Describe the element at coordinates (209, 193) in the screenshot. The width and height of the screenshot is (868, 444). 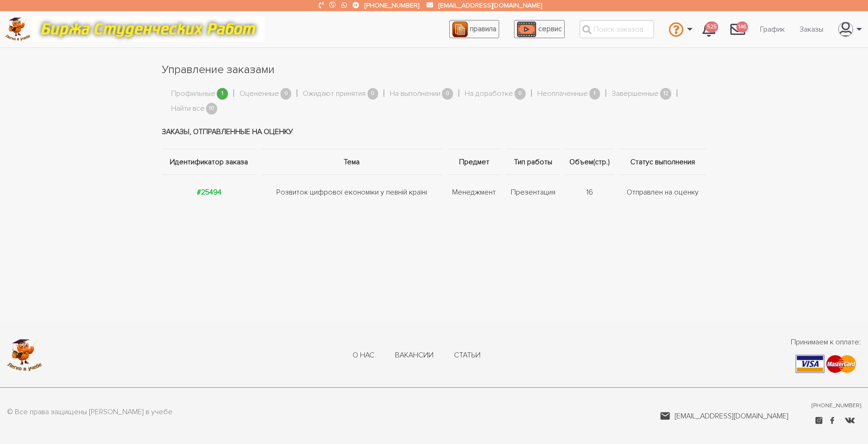
I see `a: #25494` at that location.